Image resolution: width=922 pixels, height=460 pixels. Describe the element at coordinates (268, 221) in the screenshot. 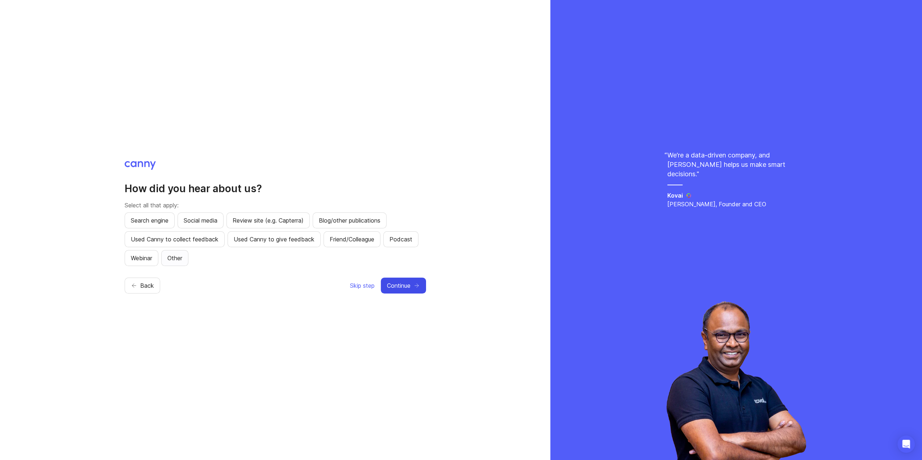

I see `span: Review site (e.g. Capterra)` at that location.